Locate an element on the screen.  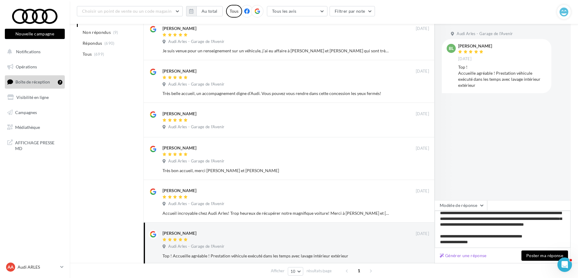
span: Tous is located at coordinates (87, 54).